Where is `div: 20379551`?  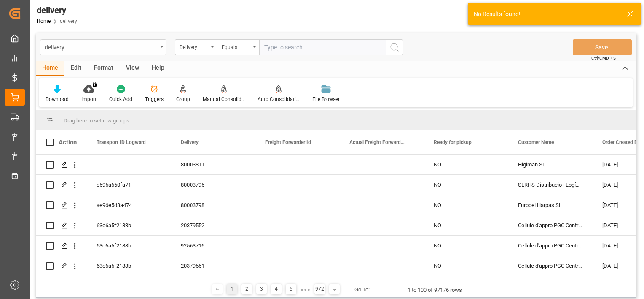
div: 20379551 is located at coordinates (213, 266).